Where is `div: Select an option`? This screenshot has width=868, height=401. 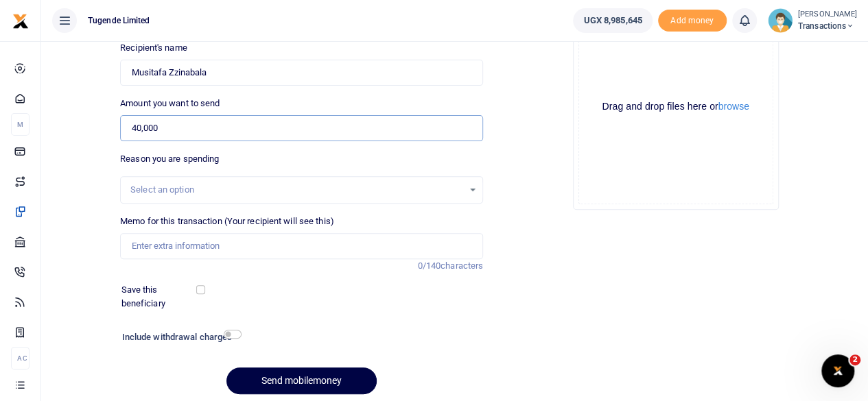
div: Select an option is located at coordinates (297, 190).